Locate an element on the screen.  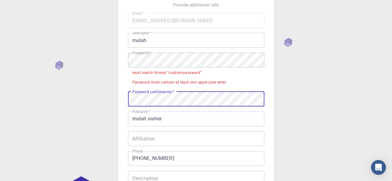
div: Password must contain at least one uppercase letter is located at coordinates (179, 82).